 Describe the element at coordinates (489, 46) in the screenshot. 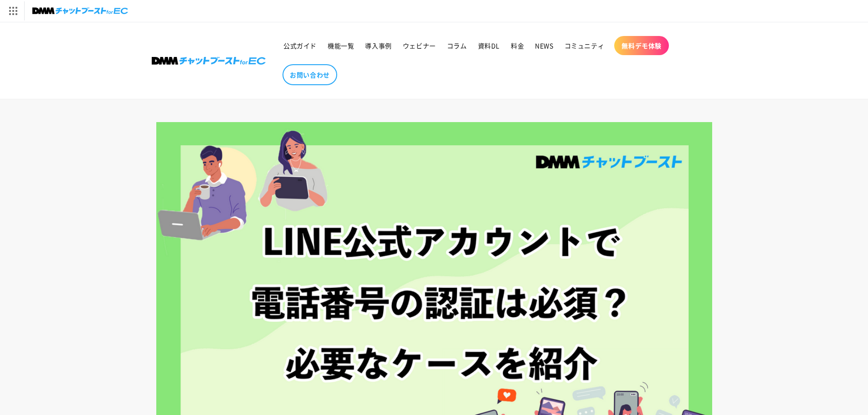

I see `span: 資料DL` at that location.